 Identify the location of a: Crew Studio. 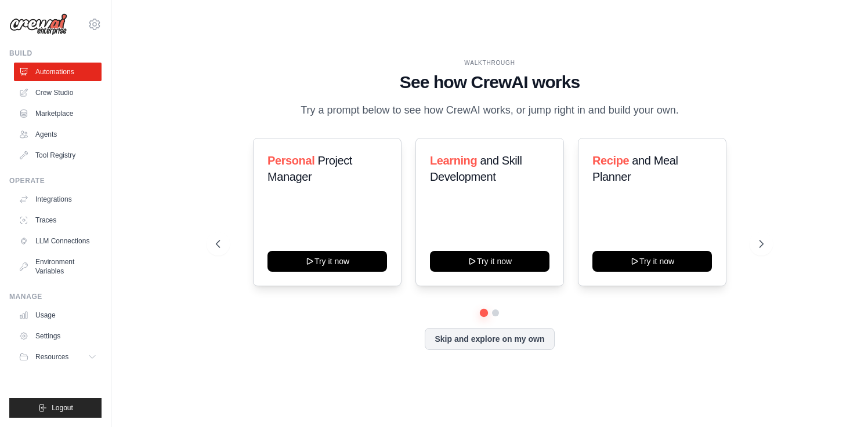
(57, 93).